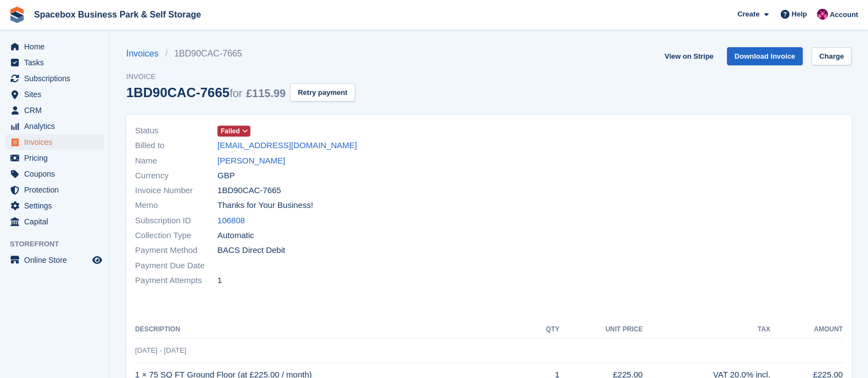  Describe the element at coordinates (176, 235) in the screenshot. I see `span: Collection Type` at that location.